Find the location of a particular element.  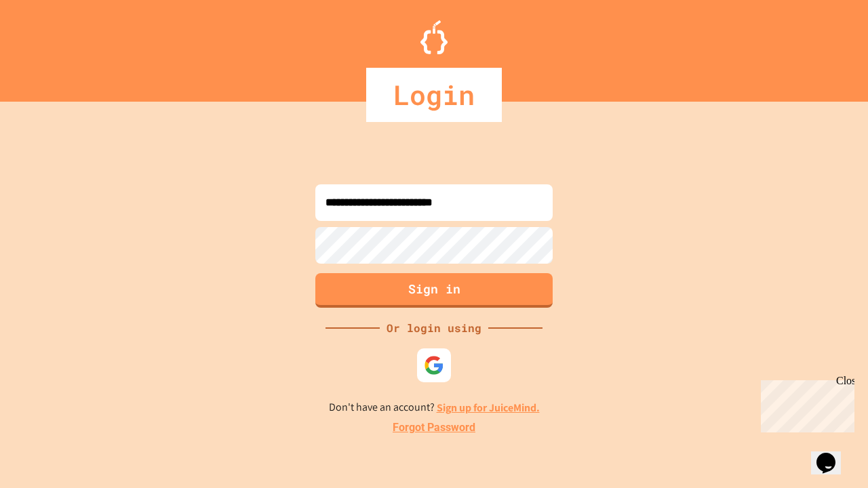

div: Login is located at coordinates (434, 95).